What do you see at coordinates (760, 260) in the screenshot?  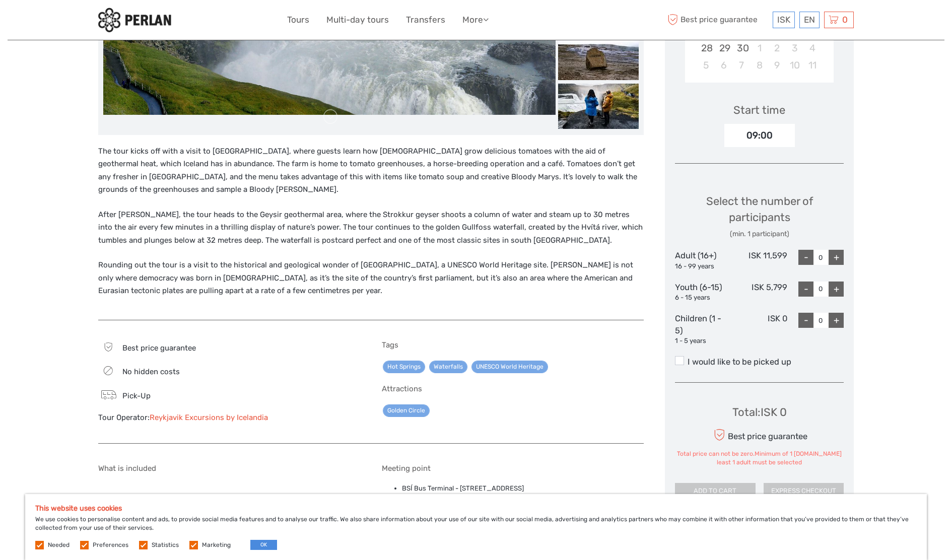 I see `div: ISK 11,599` at bounding box center [760, 260].